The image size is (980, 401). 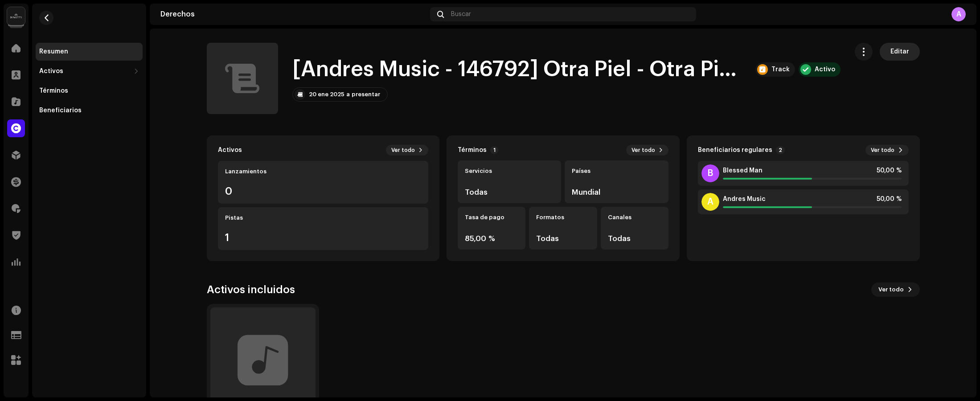 What do you see at coordinates (734, 150) in the screenshot?
I see `div: Beneficiarios regulares` at bounding box center [734, 150].